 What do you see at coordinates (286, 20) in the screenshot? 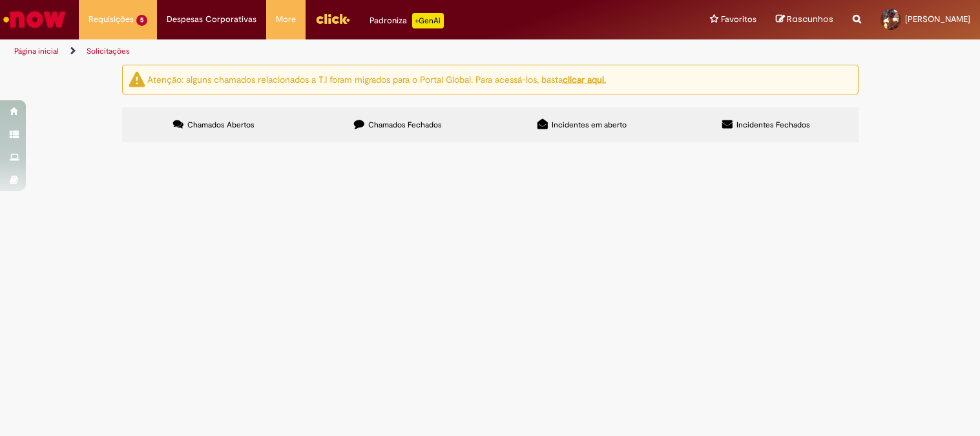
I see `span: More` at bounding box center [286, 20].